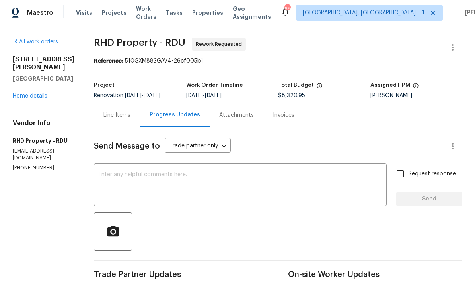 The image size is (475, 285). Describe the element at coordinates (127, 96) in the screenshot. I see `span: Renovation` at that location.